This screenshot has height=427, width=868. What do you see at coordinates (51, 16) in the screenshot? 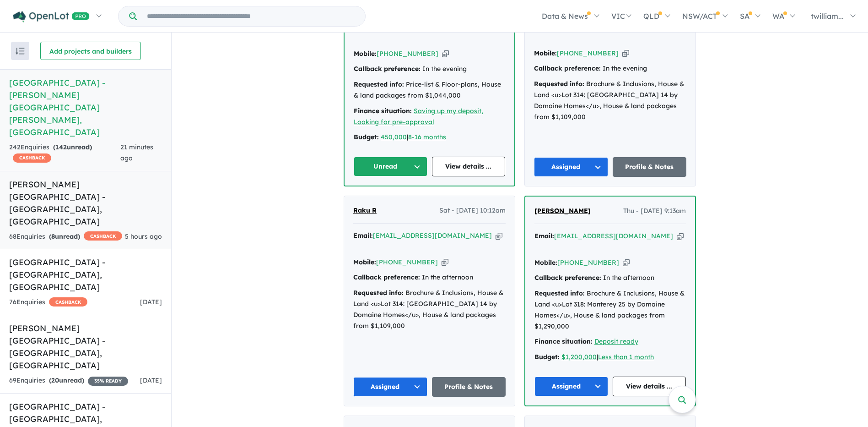
I see `img: Openlot PRO Logo White` at bounding box center [51, 16].